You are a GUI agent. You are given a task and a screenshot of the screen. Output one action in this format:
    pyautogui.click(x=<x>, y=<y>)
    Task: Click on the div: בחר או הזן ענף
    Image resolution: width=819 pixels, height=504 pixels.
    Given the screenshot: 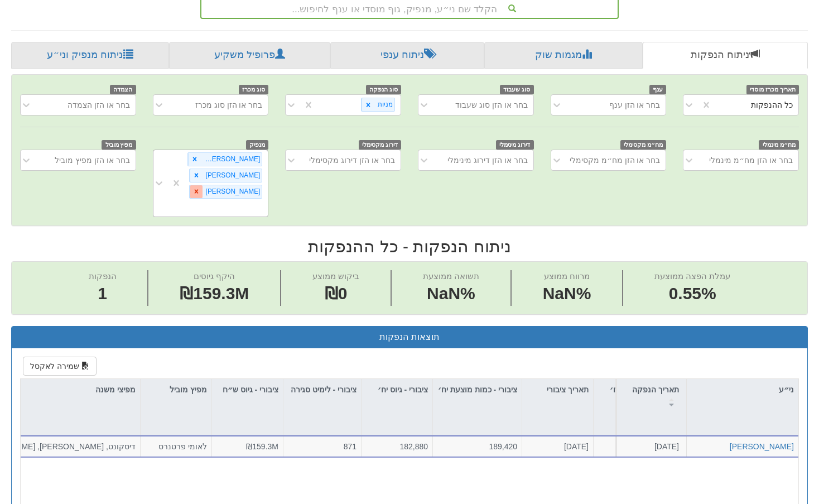 What is the action you would take?
    pyautogui.click(x=635, y=105)
    